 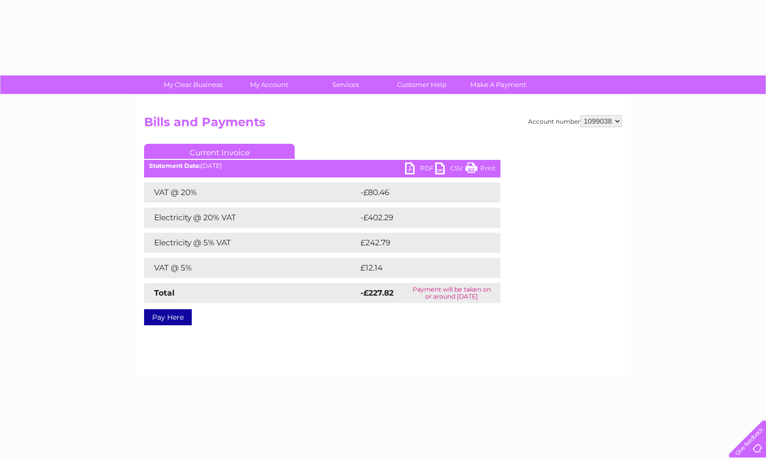 What do you see at coordinates (251, 192) in the screenshot?
I see `td: VAT @ 20%` at bounding box center [251, 192].